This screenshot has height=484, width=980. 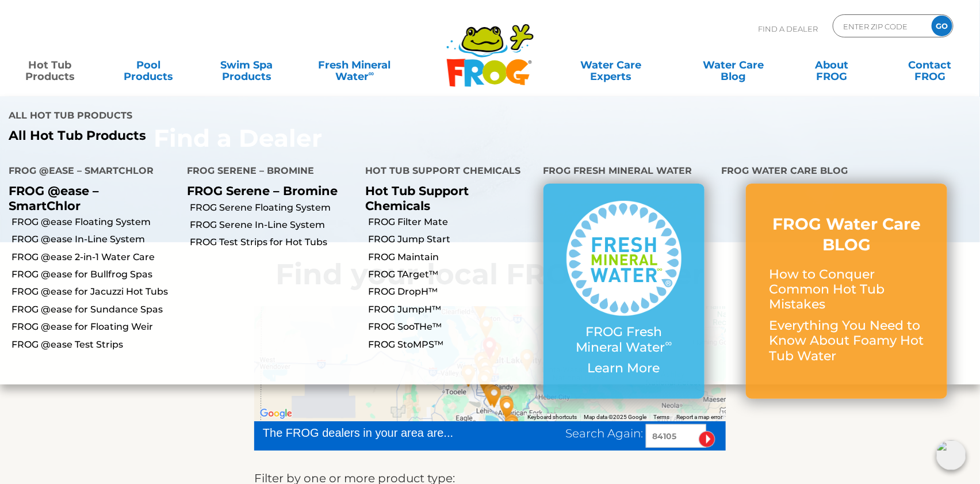 What do you see at coordinates (49, 65) in the screenshot?
I see `a: Hot TubProducts` at bounding box center [49, 65].